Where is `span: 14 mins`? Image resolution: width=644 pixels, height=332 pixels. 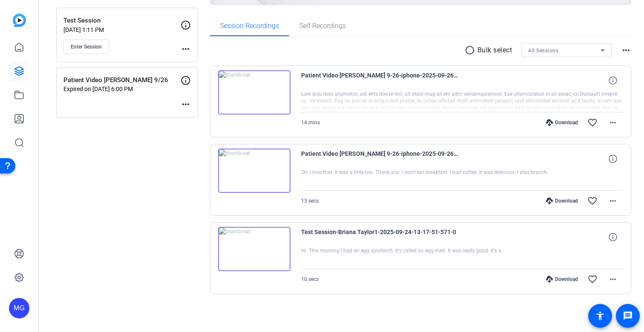
span: 14 mins is located at coordinates (310, 123).